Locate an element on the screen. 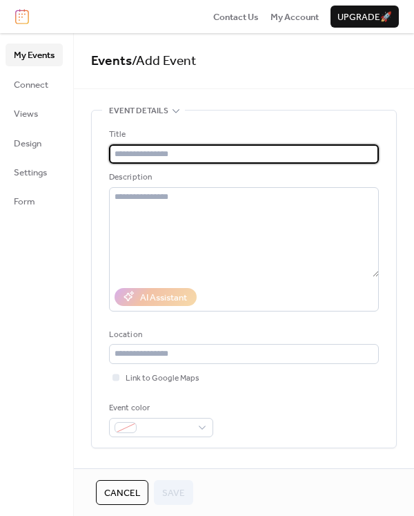 Image resolution: width=414 pixels, height=516 pixels. a: Settings is located at coordinates (34, 172).